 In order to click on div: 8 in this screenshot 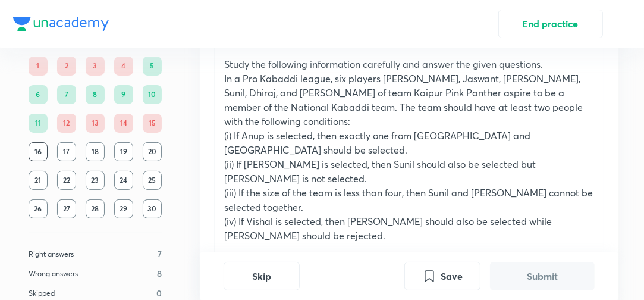, I will do `click(95, 95)`.